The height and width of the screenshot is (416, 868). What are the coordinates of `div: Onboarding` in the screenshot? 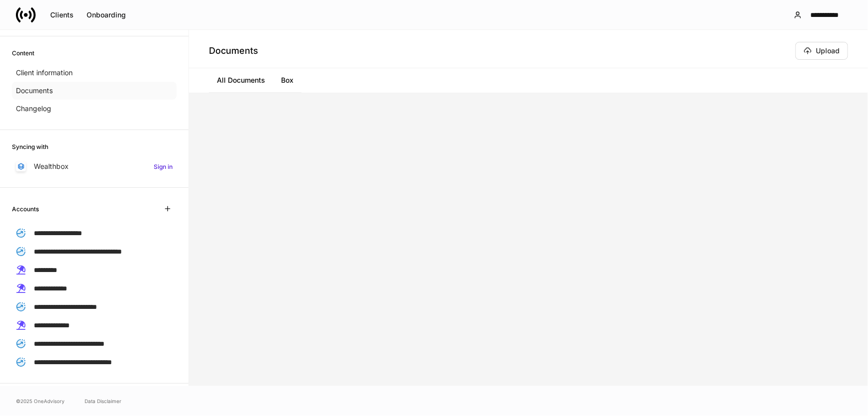 It's located at (106, 15).